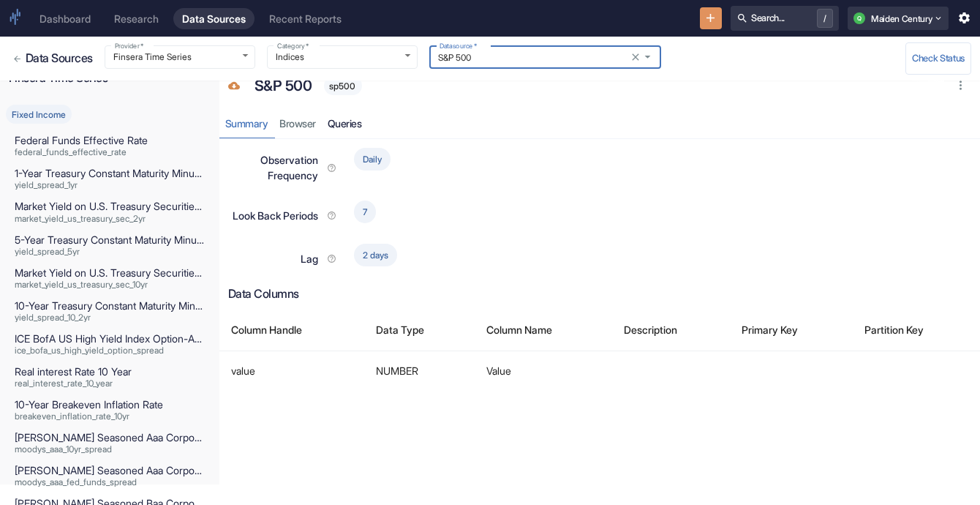 The width and height of the screenshot is (980, 505). Describe the element at coordinates (110, 342) in the screenshot. I see `a: ICE BofA US High Yield Index Option-Adjusted Spreadice_bofa_us_high_yield_option_spread` at that location.